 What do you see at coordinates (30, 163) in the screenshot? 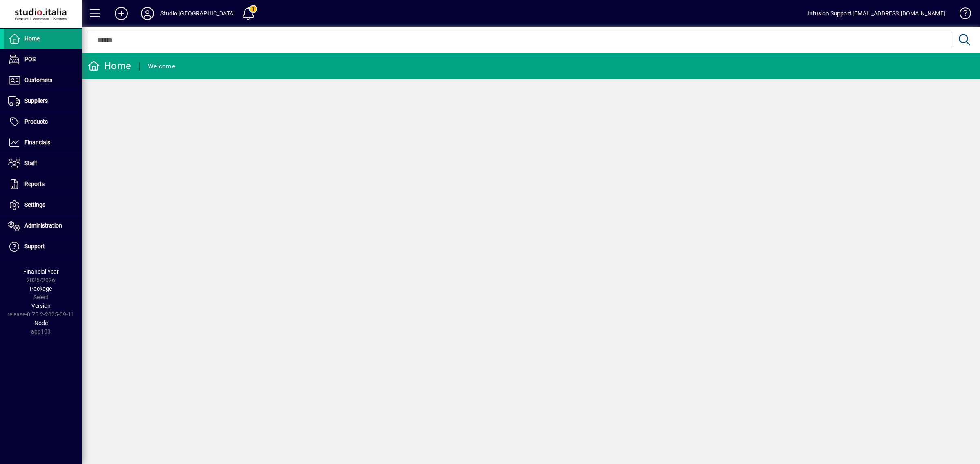
I see `span: Staff` at bounding box center [30, 163].